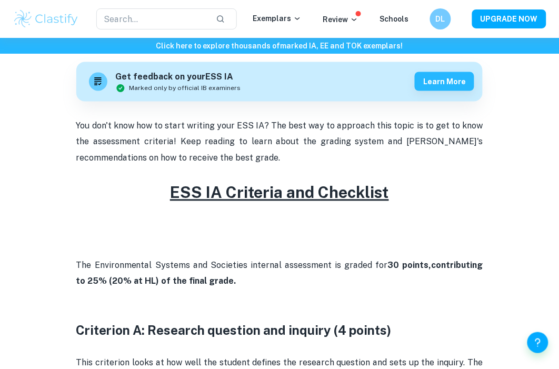  I want to click on strong: 30 points, so click(408, 265).